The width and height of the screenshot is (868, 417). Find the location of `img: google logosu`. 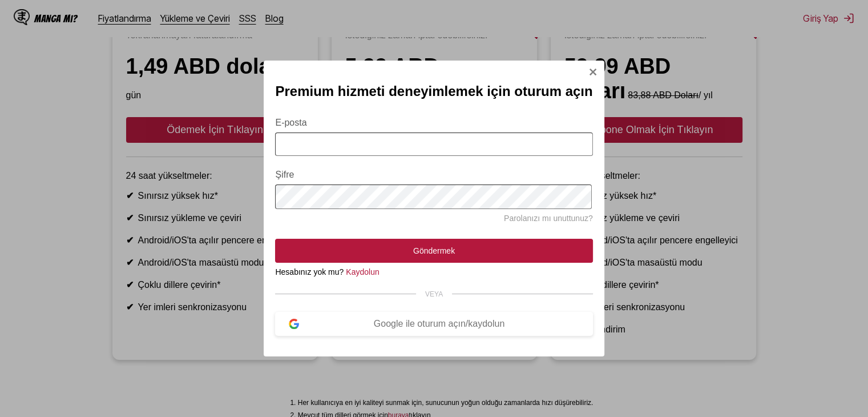

img: google logosu is located at coordinates (294, 324).